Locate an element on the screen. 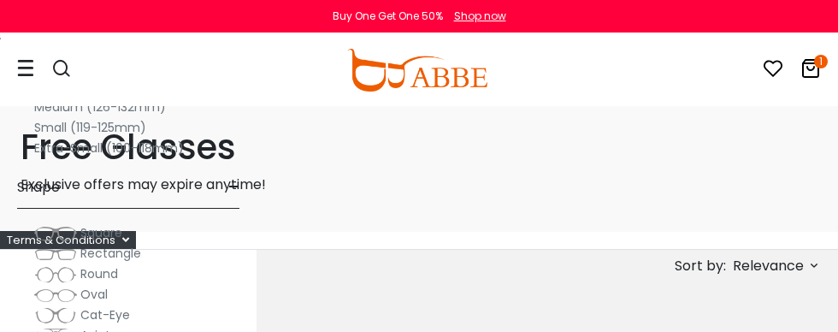 The width and height of the screenshot is (838, 332). label: Extra-Small (100-118mm) is located at coordinates (109, 148).